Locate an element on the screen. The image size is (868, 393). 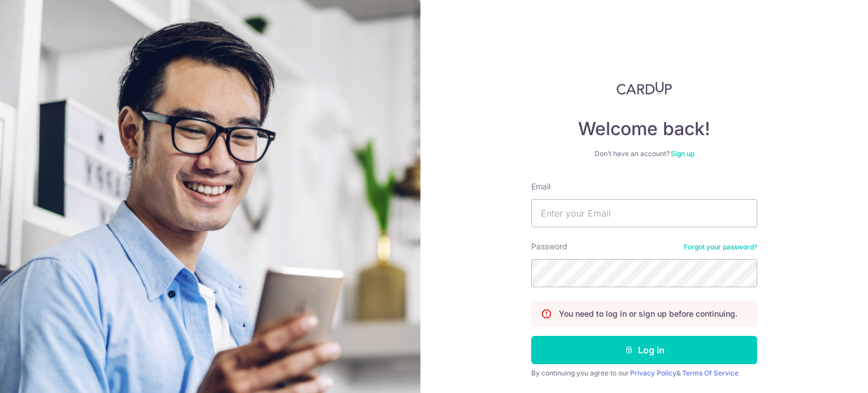
a: Terms Of Service is located at coordinates (711, 373).